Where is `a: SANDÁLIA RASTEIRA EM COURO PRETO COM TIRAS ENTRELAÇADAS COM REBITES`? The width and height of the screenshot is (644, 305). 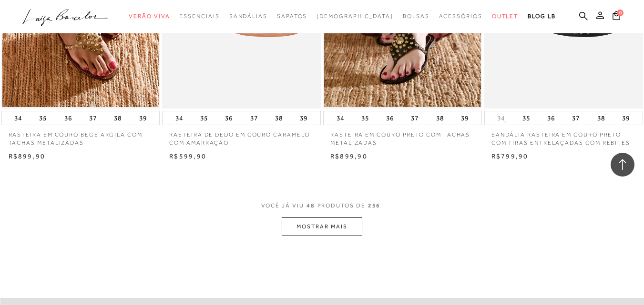
a: SANDÁLIA RASTEIRA EM COURO PRETO COM TIRAS ENTRELAÇADAS COM REBITES is located at coordinates (563, 136).